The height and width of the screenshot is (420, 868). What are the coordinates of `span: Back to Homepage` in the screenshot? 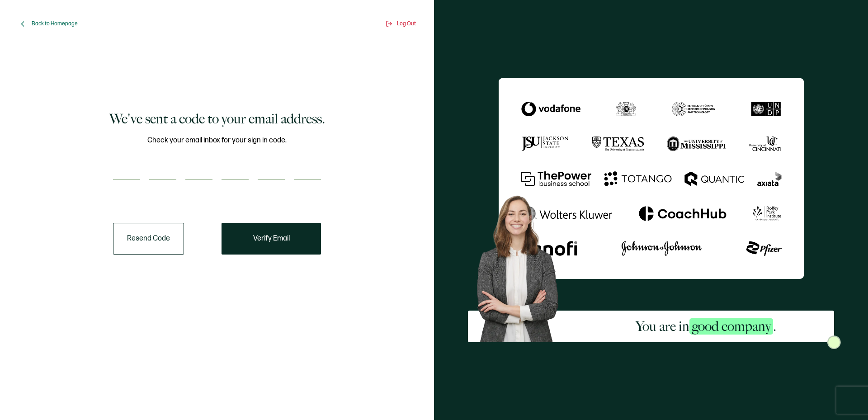 It's located at (55, 23).